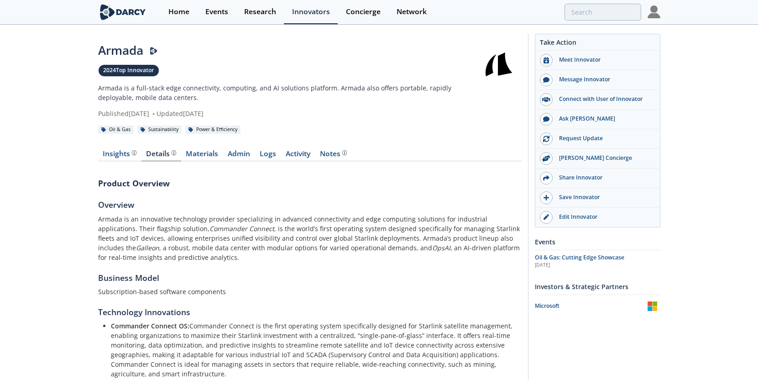 The height and width of the screenshot is (380, 758). I want to click on div: Microsoft, so click(590, 306).